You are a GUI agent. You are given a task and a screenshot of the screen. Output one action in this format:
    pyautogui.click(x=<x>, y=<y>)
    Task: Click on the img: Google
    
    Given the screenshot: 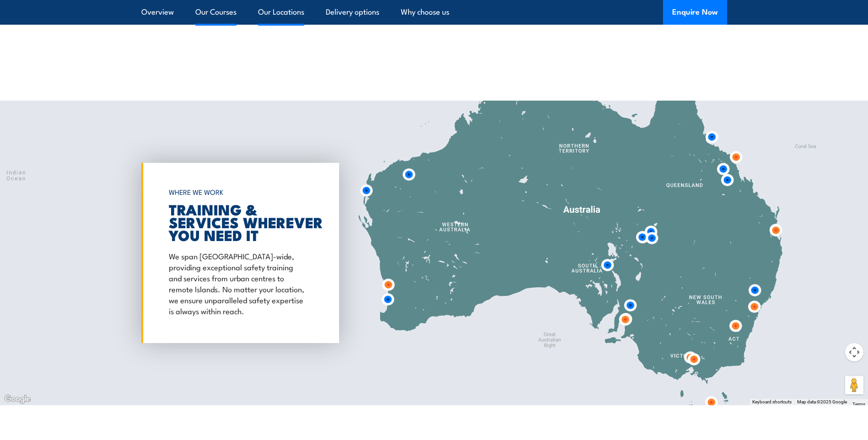 What is the action you would take?
    pyautogui.click(x=18, y=399)
    